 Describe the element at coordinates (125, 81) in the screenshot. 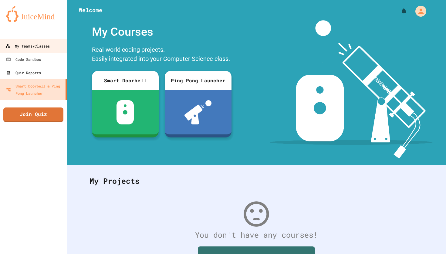

I see `div: Smart Doorbell` at that location.